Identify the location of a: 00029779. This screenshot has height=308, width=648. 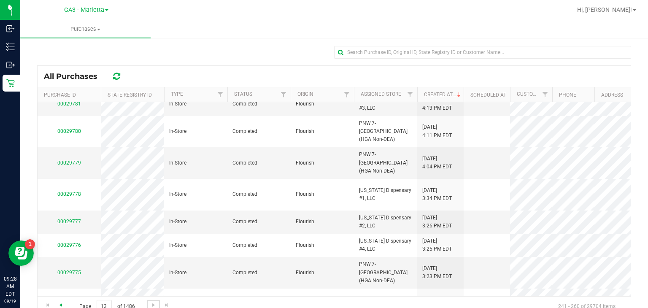
(69, 163).